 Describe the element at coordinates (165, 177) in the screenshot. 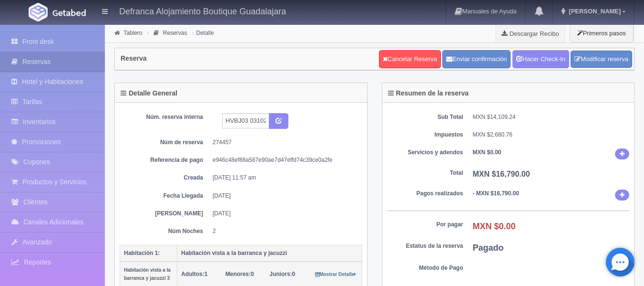

I see `dt: Creada` at that location.